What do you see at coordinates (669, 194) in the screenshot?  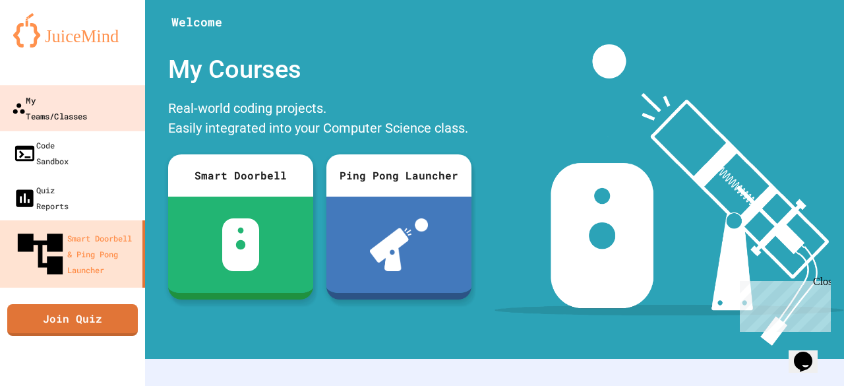 I see `img: banner-image-my-projects.png` at bounding box center [669, 194].